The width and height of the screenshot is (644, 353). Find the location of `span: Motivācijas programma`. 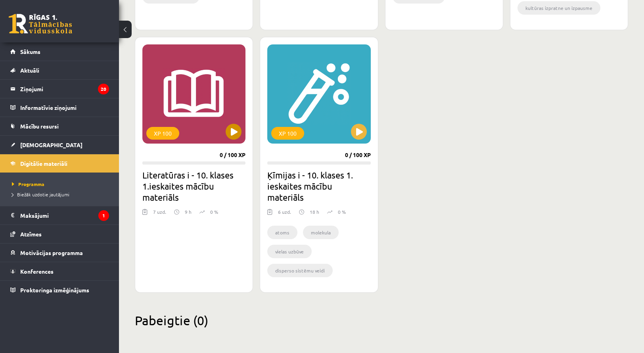

span: Motivācijas programma is located at coordinates (52, 253).